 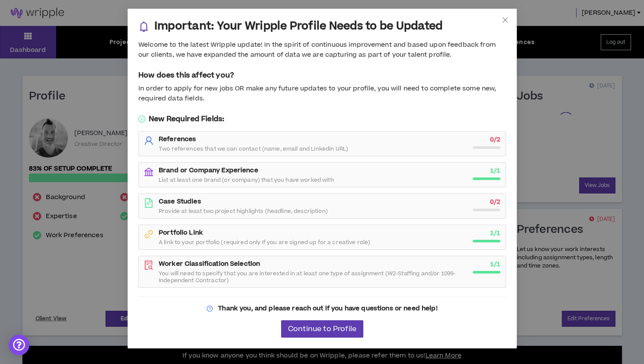 What do you see at coordinates (253, 149) in the screenshot?
I see `span: Two references that we can contact (name, email and LinkedIn URL)` at bounding box center [253, 149].